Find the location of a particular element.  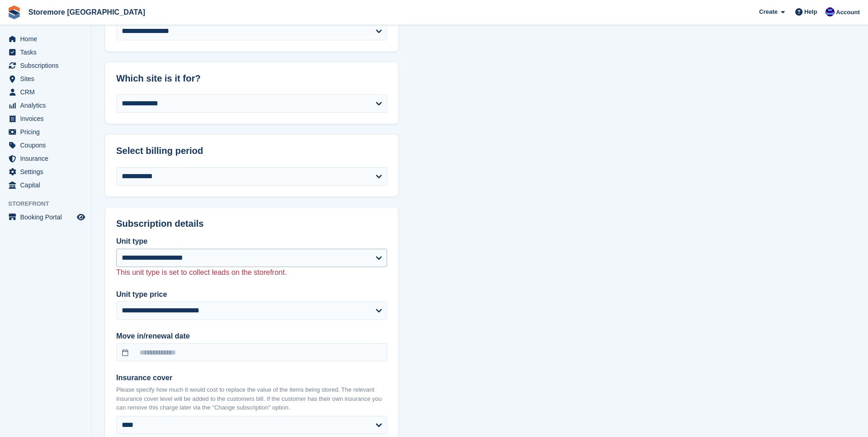

span: Booking Portal is located at coordinates (47, 217).